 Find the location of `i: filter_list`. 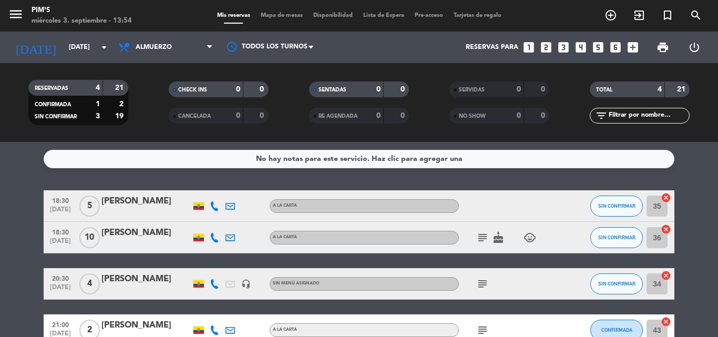

i: filter_list is located at coordinates (602, 116).